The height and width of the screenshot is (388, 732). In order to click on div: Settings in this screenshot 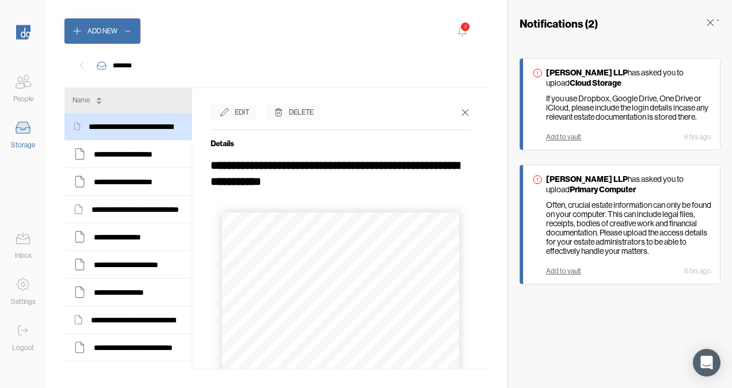, I will do `click(23, 302)`.